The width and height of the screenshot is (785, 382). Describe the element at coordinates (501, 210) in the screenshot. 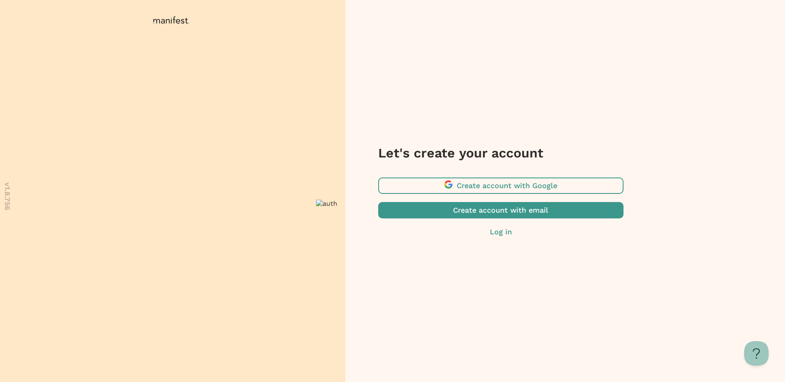

I see `button: Create account with email` at that location.